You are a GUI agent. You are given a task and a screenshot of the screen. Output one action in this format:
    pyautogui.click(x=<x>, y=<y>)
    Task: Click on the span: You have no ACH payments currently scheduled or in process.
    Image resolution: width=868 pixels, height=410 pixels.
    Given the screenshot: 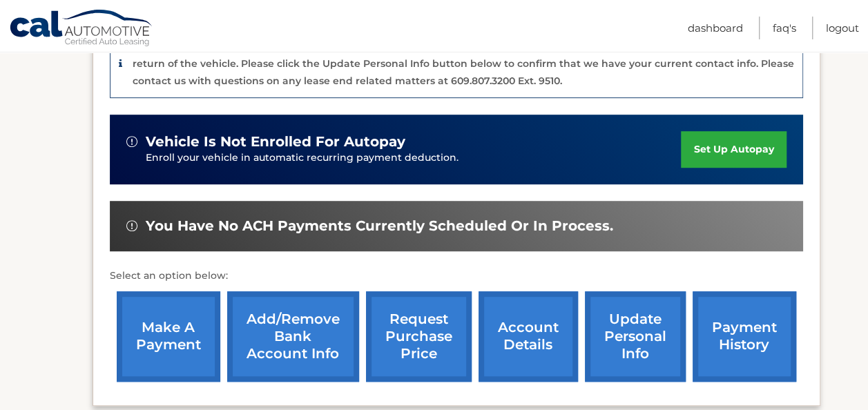 What is the action you would take?
    pyautogui.click(x=379, y=226)
    